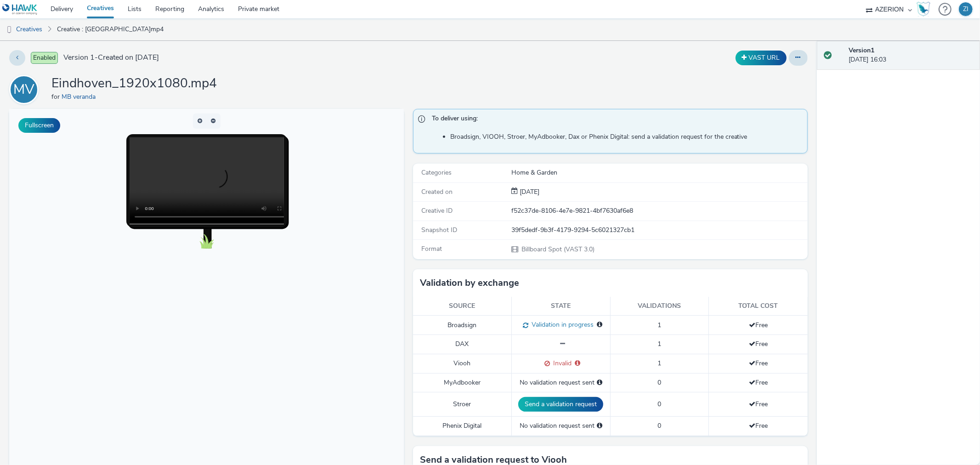 Image resolution: width=980 pixels, height=465 pixels. Describe the element at coordinates (80, 96) in the screenshot. I see `a: MB veranda` at that location.